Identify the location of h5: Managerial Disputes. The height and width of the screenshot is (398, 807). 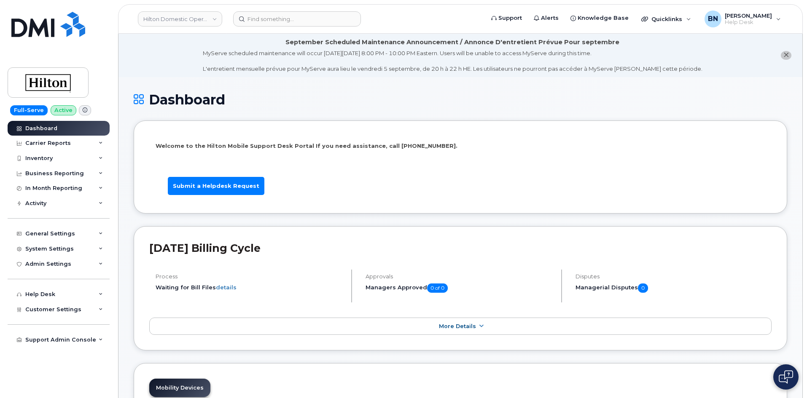
(673, 288).